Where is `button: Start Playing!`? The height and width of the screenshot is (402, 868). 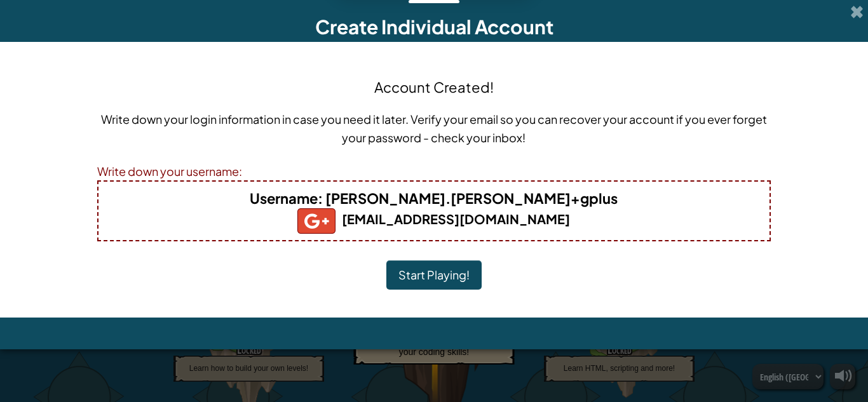 button: Start Playing! is located at coordinates (434, 275).